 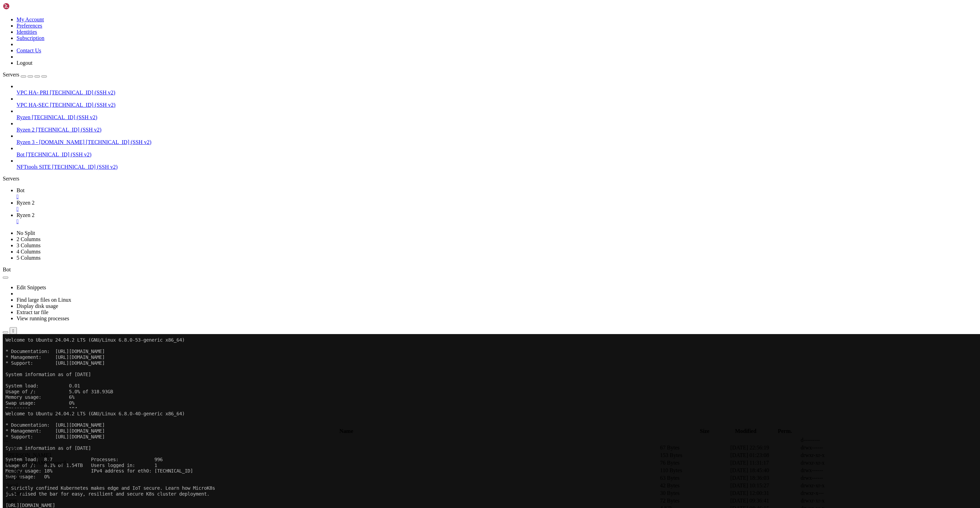 What do you see at coordinates (24, 63) in the screenshot?
I see `a: Logout` at bounding box center [24, 63].